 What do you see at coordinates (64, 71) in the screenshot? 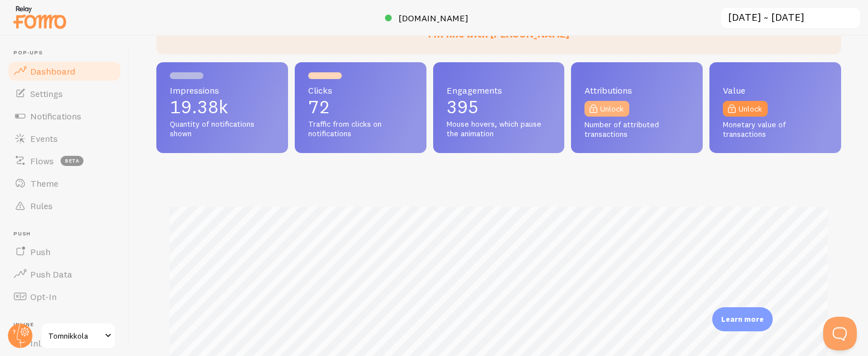
I see `a: Dashboard` at bounding box center [64, 71].